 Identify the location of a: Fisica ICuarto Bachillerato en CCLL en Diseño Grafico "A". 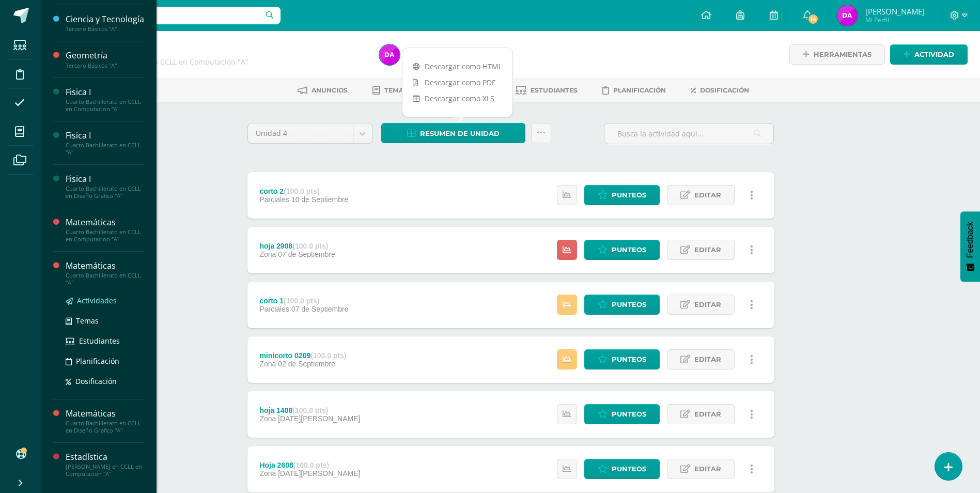
(105, 186).